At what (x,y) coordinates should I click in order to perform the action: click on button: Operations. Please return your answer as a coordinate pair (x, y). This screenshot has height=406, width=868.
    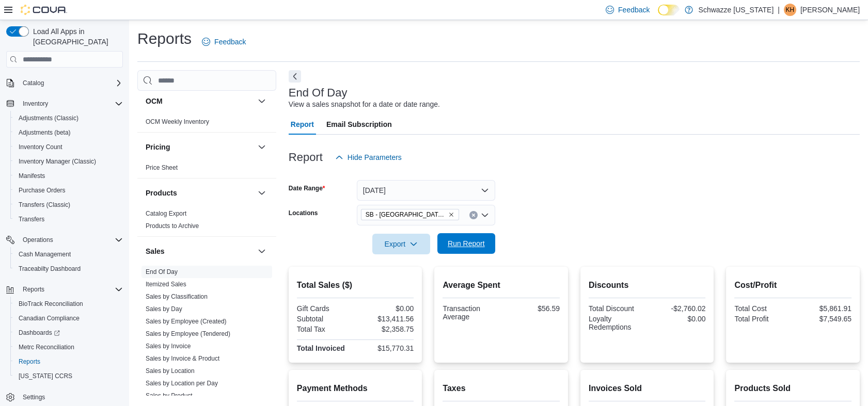
    Looking at the image, I should click on (65, 240).